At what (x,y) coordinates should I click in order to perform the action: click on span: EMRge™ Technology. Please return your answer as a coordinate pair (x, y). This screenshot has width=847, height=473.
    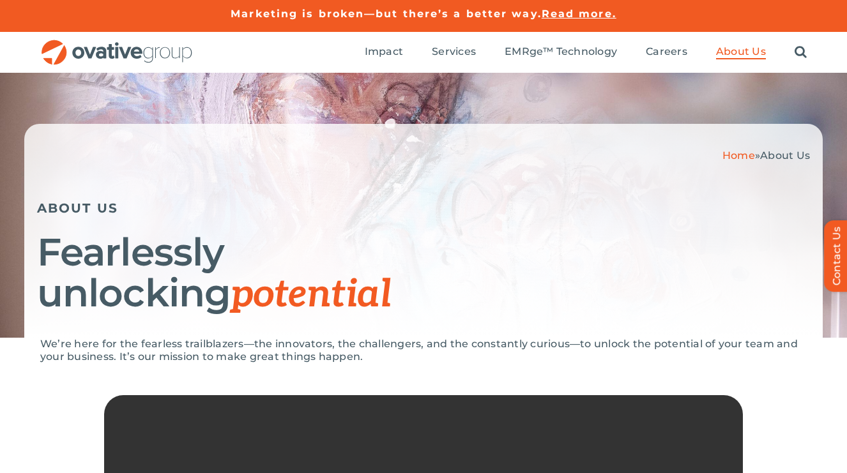
    Looking at the image, I should click on (561, 52).